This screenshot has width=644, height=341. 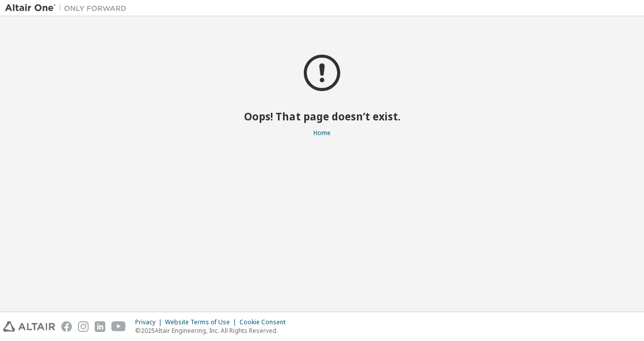 What do you see at coordinates (202, 322) in the screenshot?
I see `div: Website Terms of Use` at bounding box center [202, 322].